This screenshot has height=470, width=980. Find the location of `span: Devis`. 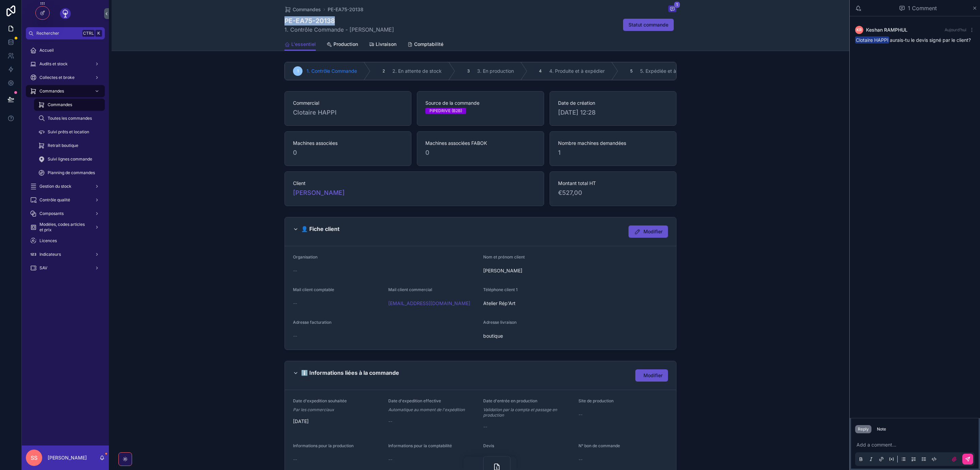

span: Devis is located at coordinates (489, 446).